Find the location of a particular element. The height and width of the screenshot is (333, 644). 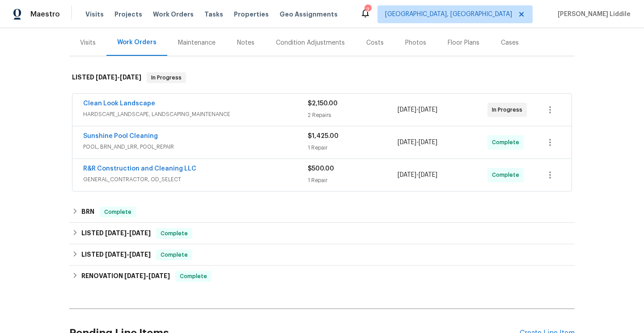

span: Projects is located at coordinates (128, 14).